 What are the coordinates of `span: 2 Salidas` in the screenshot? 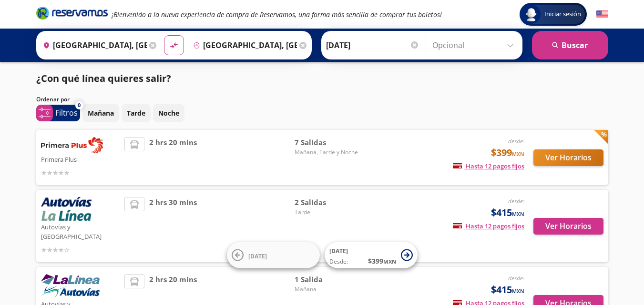 It's located at (328, 203).